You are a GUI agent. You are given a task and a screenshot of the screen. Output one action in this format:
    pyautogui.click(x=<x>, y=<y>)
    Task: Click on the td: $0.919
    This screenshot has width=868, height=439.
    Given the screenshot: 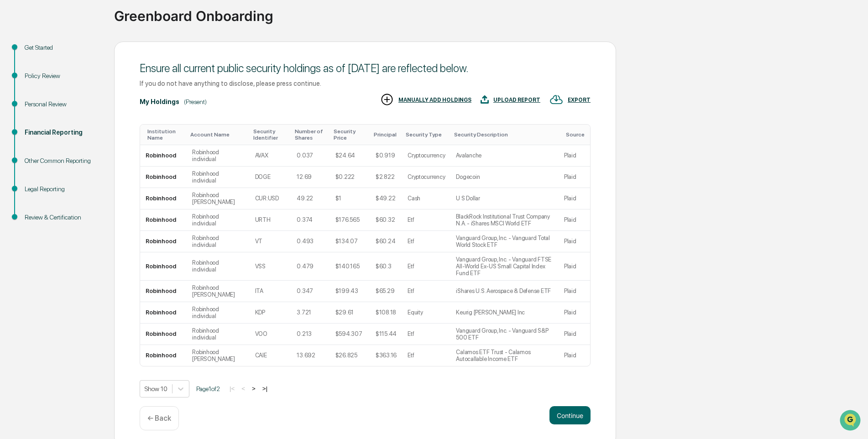 What is the action you would take?
    pyautogui.click(x=386, y=156)
    